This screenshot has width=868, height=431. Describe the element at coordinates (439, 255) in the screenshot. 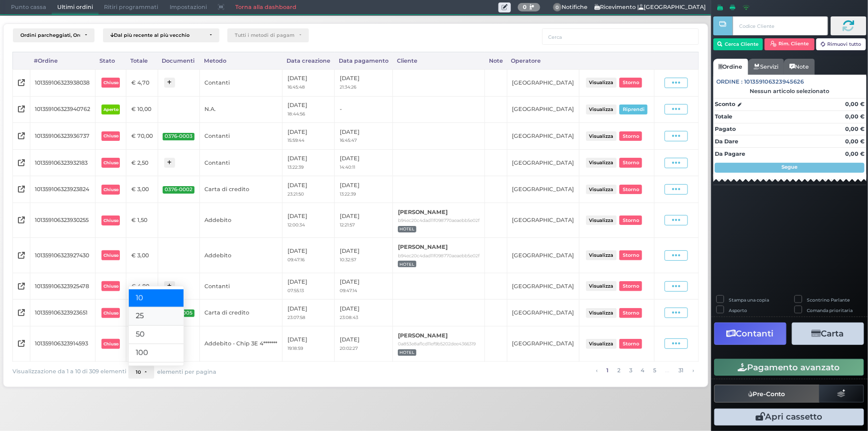

I see `small: b94ec20c4dad11f098770aeaebb5e02f` at that location.